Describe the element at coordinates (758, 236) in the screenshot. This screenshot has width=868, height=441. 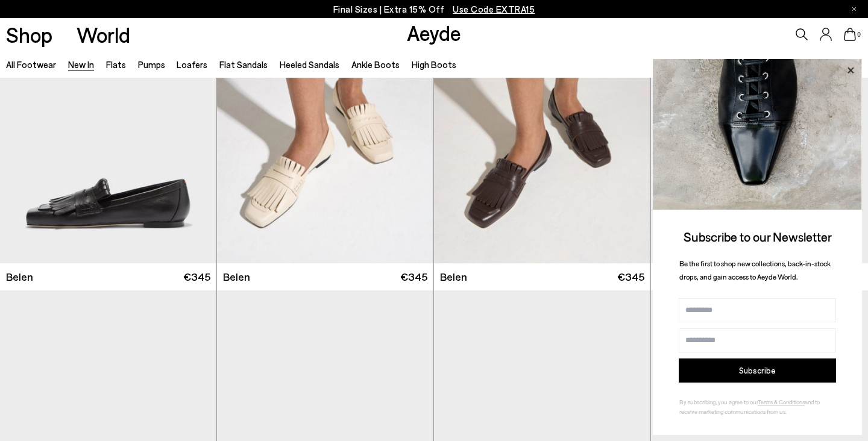
I see `span: Subscribe to our Newsletter` at that location.